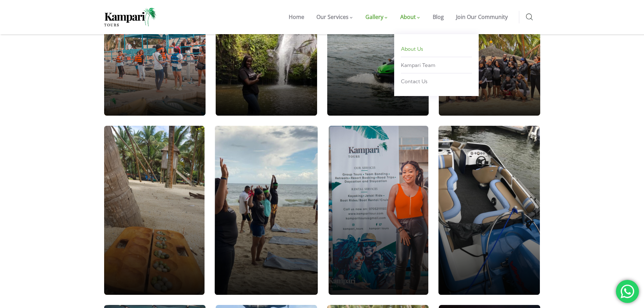 The width and height of the screenshot is (644, 308). Describe the element at coordinates (333, 17) in the screenshot. I see `span: Our Services` at that location.